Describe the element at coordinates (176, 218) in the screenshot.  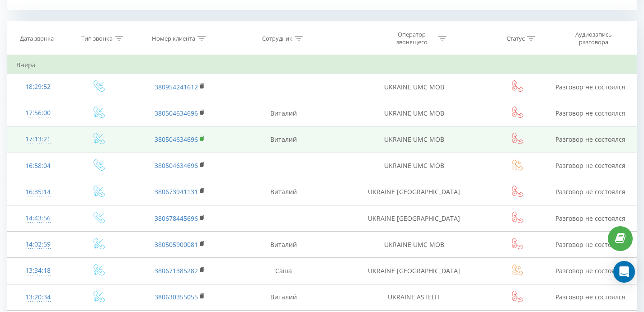
I see `a: 380678445696` at that location.